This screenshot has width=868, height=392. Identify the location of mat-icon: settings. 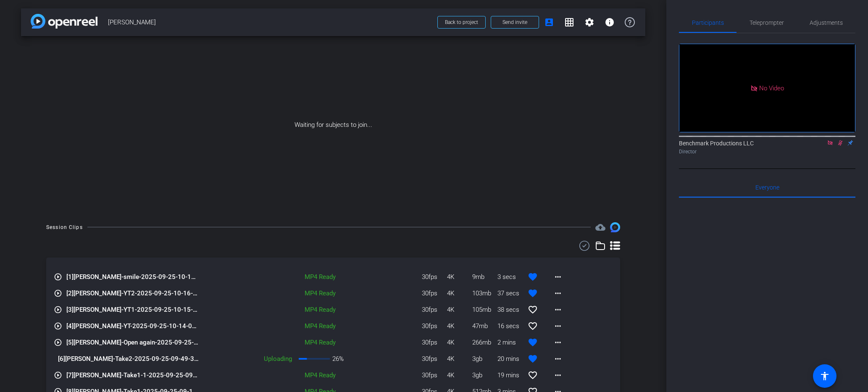
(590, 22).